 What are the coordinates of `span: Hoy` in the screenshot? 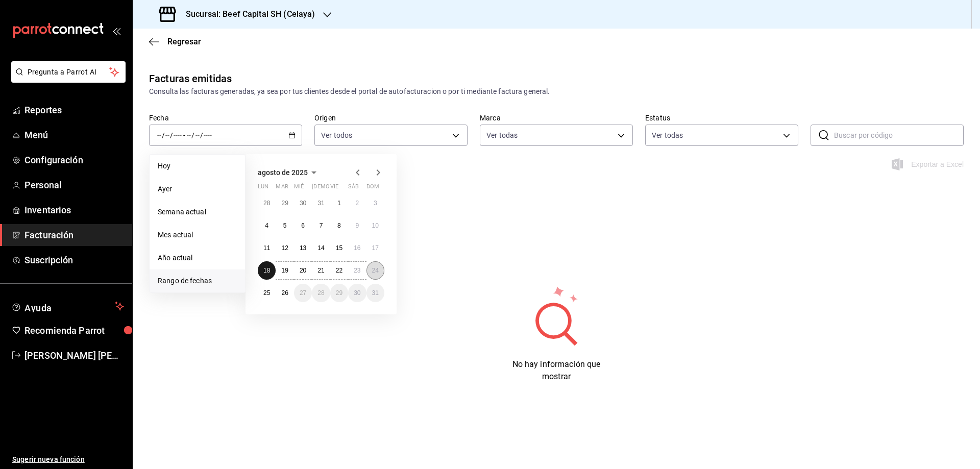 It's located at (197, 166).